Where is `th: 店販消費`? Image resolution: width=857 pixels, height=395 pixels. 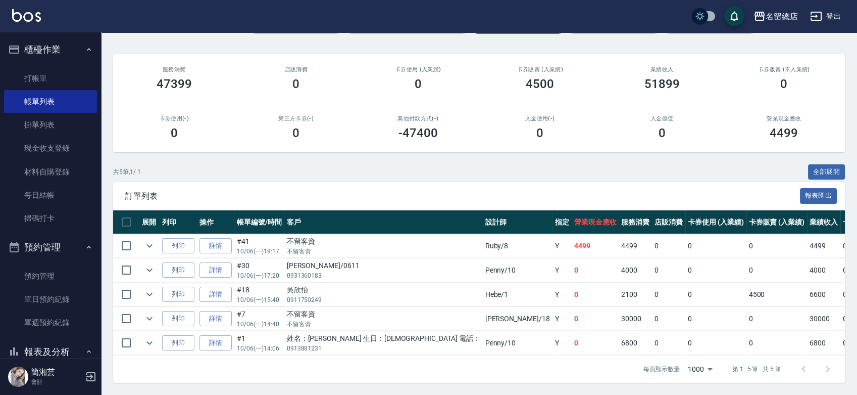 th: 店販消費 is located at coordinates (669, 222).